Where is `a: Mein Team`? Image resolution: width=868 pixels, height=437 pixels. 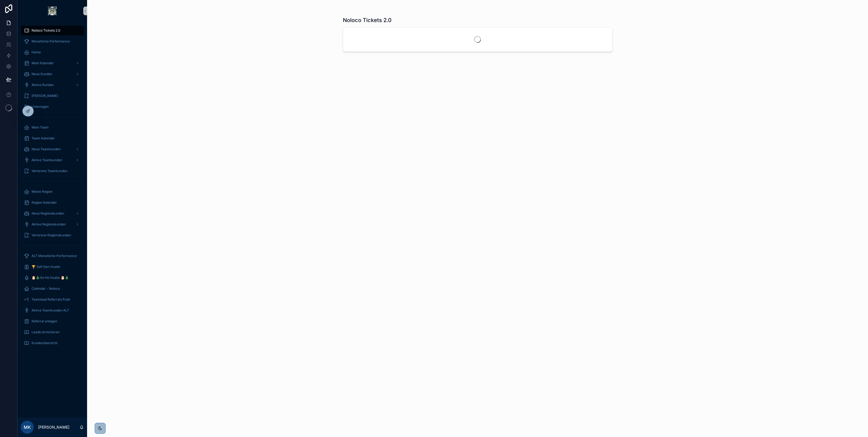 a: Mein Team is located at coordinates (52, 127).